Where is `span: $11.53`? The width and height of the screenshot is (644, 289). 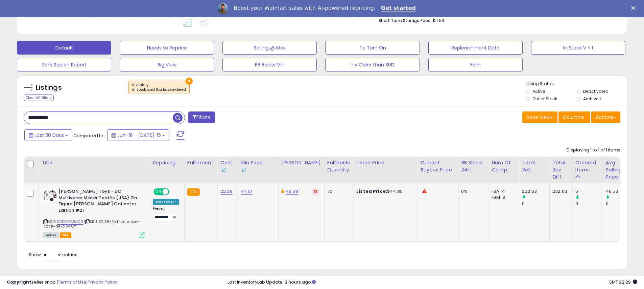
span: $11.53 is located at coordinates (438, 21).